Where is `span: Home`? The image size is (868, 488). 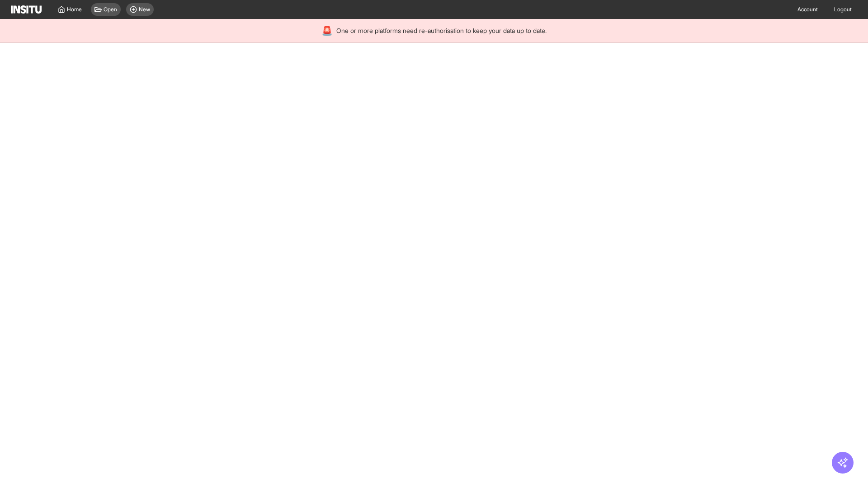
span: Home is located at coordinates (74, 10).